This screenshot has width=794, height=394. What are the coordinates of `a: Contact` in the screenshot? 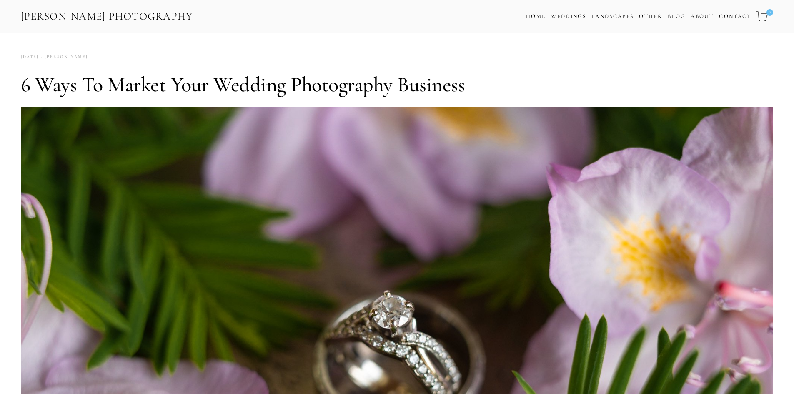 It's located at (735, 16).